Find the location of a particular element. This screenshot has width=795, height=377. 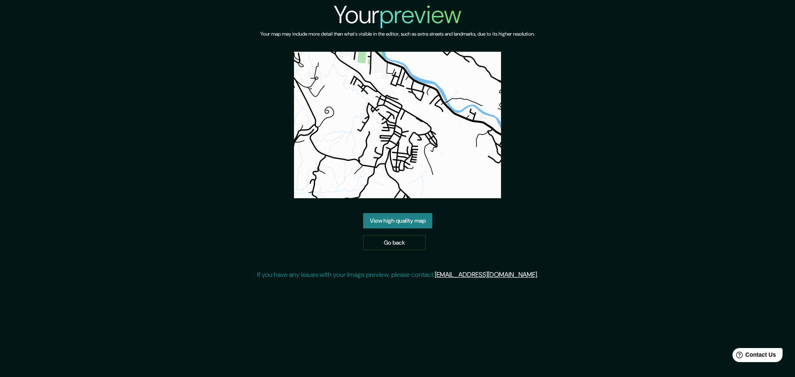

a: View high quality map is located at coordinates (398, 221).